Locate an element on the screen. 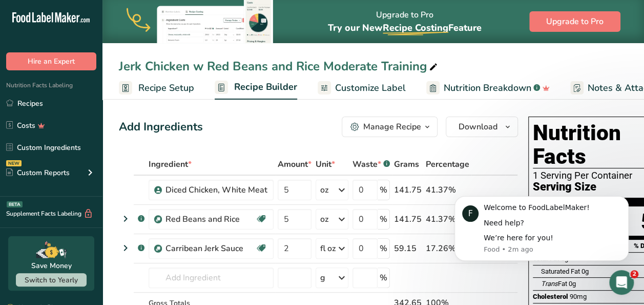 This screenshot has height=305, width=644. div: Jerk Chicken w Red Beans and Rice Moderate Training is located at coordinates (280, 66).